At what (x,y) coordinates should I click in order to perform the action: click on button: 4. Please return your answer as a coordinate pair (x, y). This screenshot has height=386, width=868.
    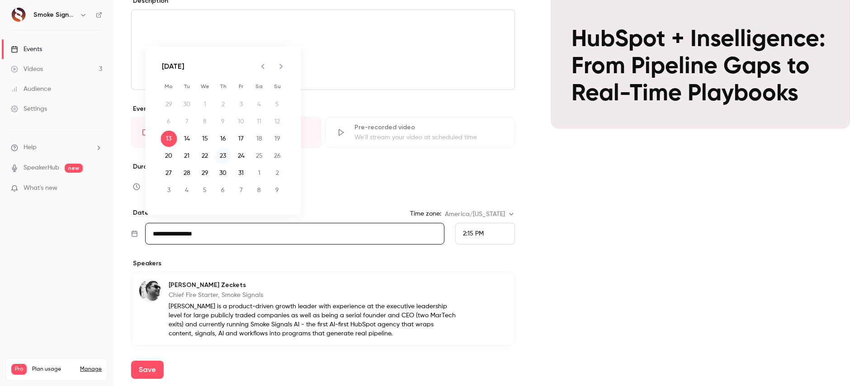
    Looking at the image, I should click on (187, 190).